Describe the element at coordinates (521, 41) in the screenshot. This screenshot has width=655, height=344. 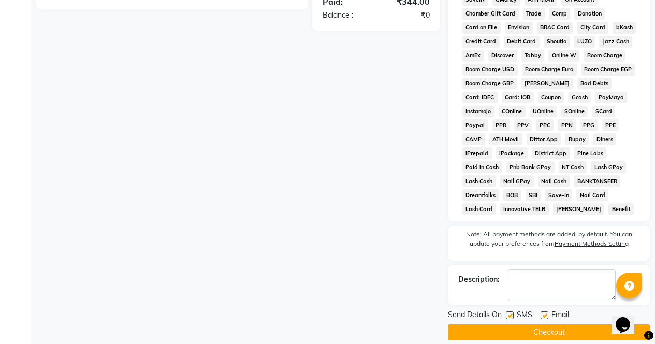
I see `span: Debit Card` at that location.